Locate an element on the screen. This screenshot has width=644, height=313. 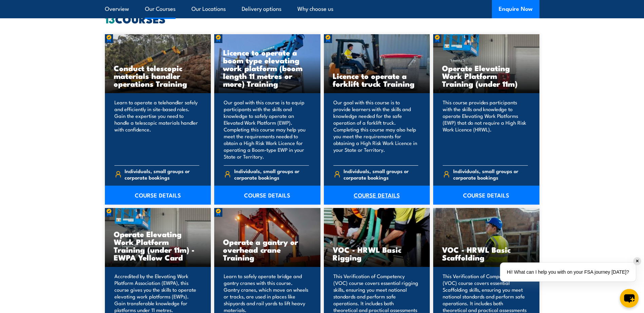
h3: Licence to operate a boom type elevating work platform (boom length 11 metres or more) Training is located at coordinates (267, 68).